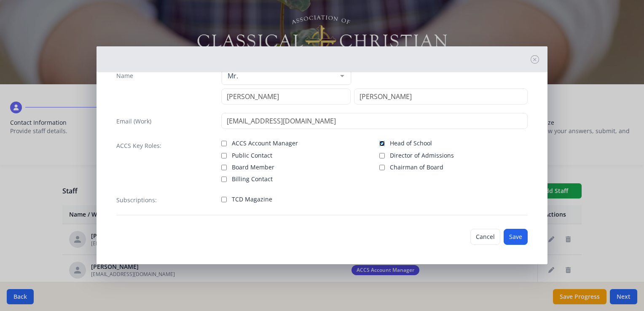 The image size is (644, 311). What do you see at coordinates (417, 167) in the screenshot?
I see `span: Chairman of Board` at bounding box center [417, 167].